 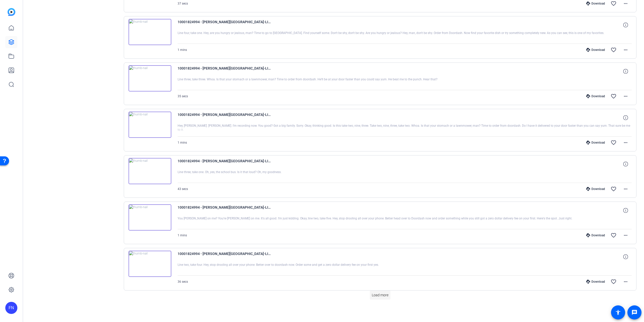 What do you see at coordinates (12, 308) in the screenshot?
I see `div: FN` at bounding box center [12, 308].